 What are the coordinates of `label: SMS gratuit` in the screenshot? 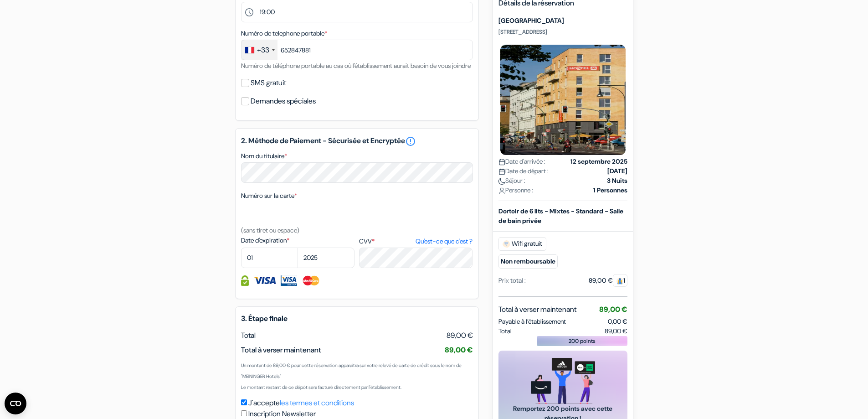 It's located at (268, 83).